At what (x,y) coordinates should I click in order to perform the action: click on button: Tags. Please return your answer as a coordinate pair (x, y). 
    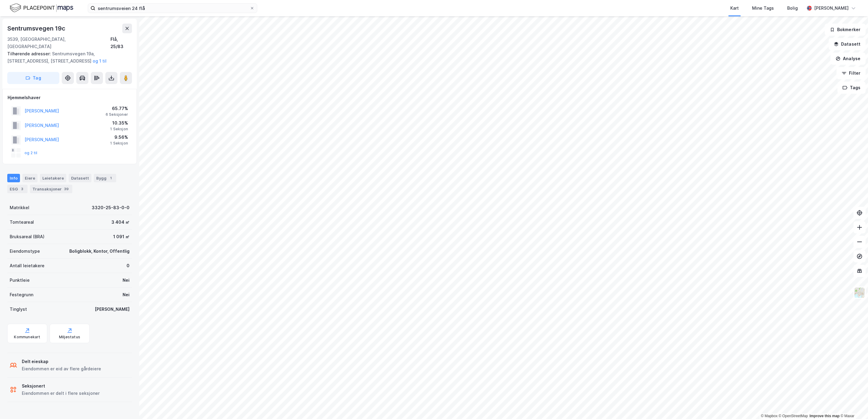
    Looking at the image, I should click on (851, 88).